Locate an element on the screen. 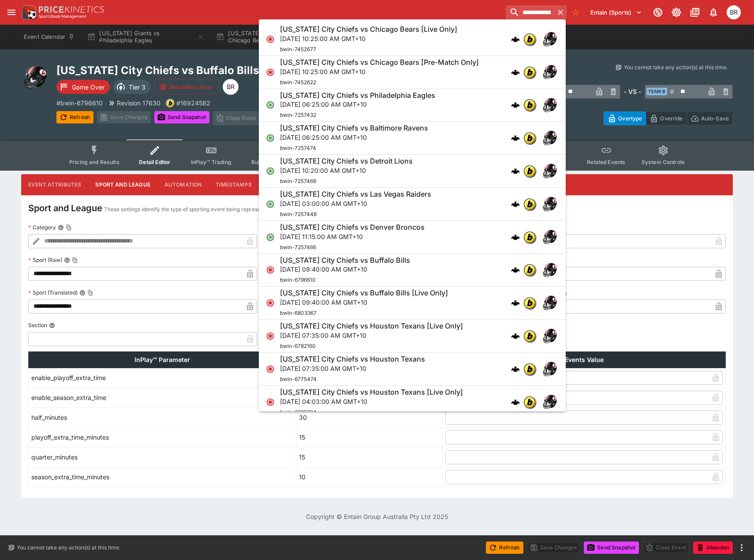 This screenshot has width=754, height=560. button: Overtype is located at coordinates (625, 118).